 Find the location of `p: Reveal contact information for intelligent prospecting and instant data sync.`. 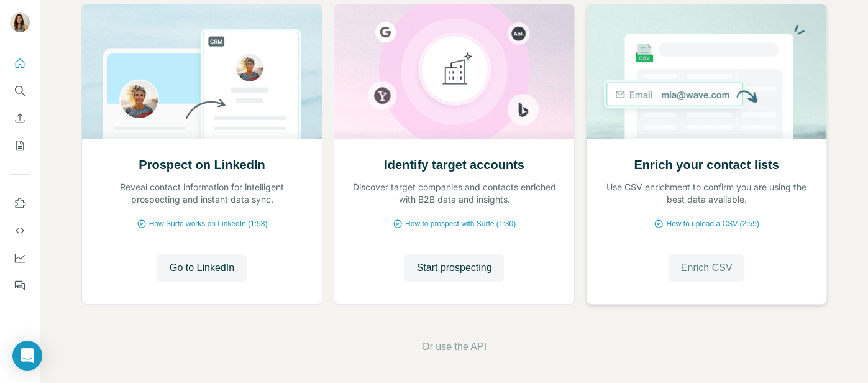

p: Reveal contact information for intelligent prospecting and instant data sync. is located at coordinates (201, 194).